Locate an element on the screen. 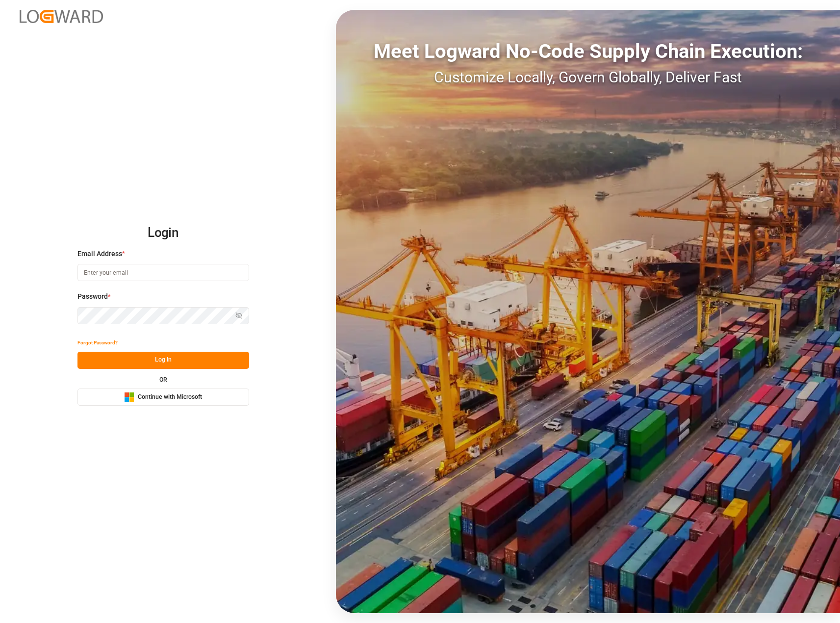 The image size is (840, 623). button: Forgot Password? is located at coordinates (97, 343).